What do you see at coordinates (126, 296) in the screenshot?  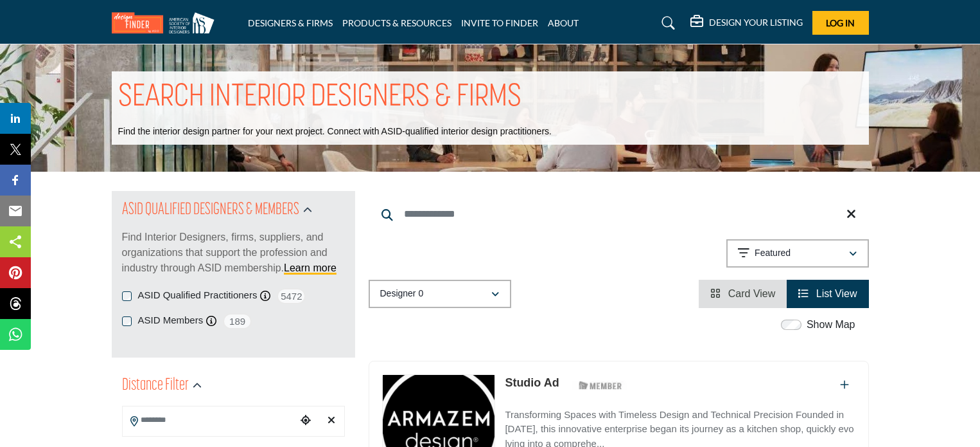 I see `input: ASID Qualified Practitioners checkbox` at bounding box center [126, 296].